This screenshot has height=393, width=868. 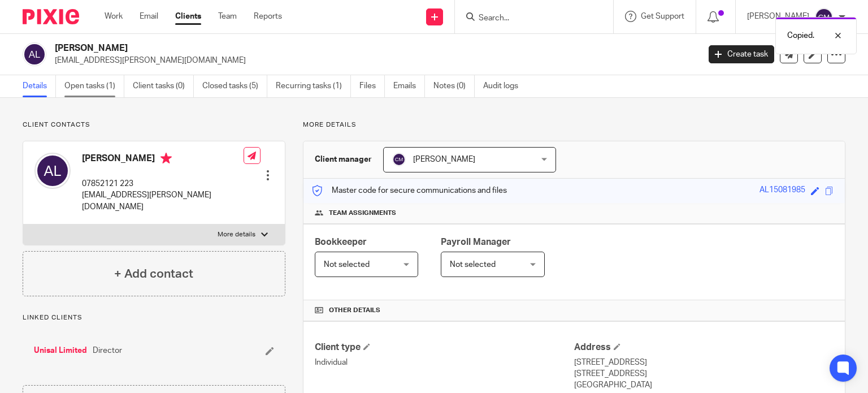 What do you see at coordinates (188, 16) in the screenshot?
I see `a: Clients` at bounding box center [188, 16].